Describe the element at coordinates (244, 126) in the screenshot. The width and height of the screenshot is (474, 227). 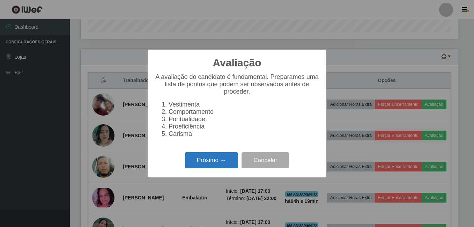
I see `li: Proeficiência` at that location.